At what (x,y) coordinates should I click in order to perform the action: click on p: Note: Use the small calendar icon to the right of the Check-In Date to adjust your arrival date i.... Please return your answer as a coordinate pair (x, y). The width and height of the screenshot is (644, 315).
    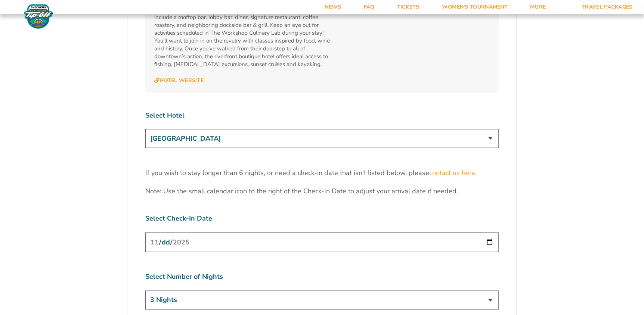
    Looking at the image, I should click on (322, 191).